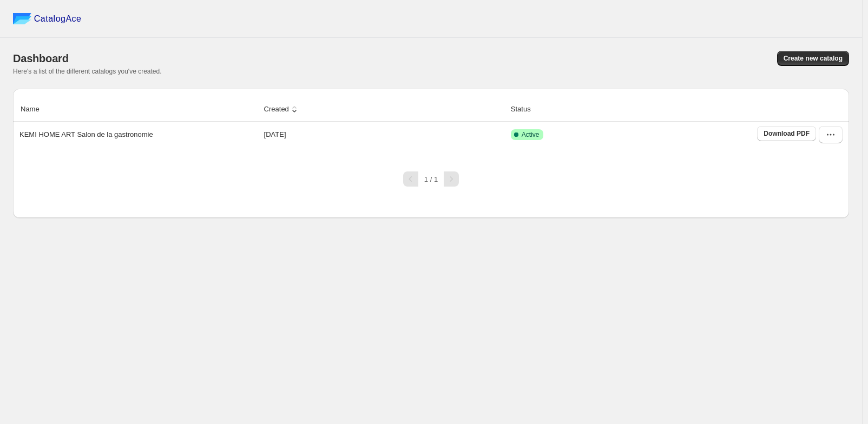 Image resolution: width=868 pixels, height=424 pixels. What do you see at coordinates (786, 134) in the screenshot?
I see `a: Download PDF` at bounding box center [786, 134].